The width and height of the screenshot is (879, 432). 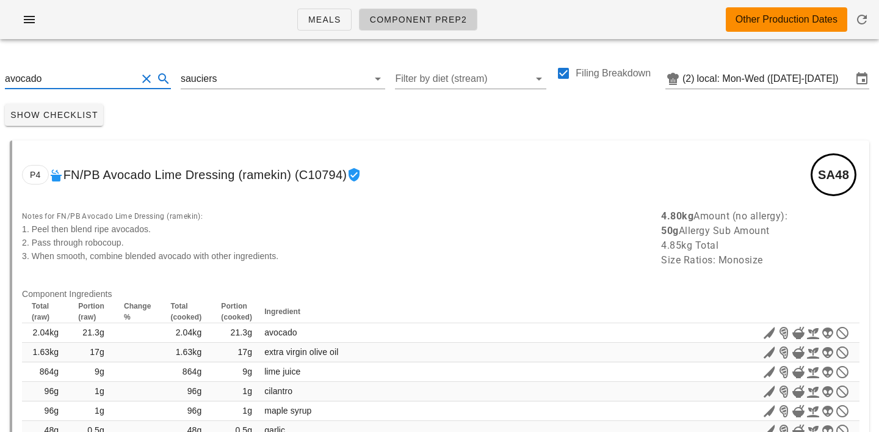 What do you see at coordinates (670, 230) in the screenshot?
I see `b: 50g` at bounding box center [670, 230].